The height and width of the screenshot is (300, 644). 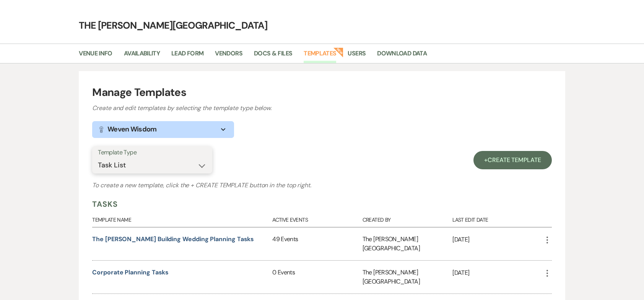 I want to click on a: Download Data, so click(x=402, y=56).